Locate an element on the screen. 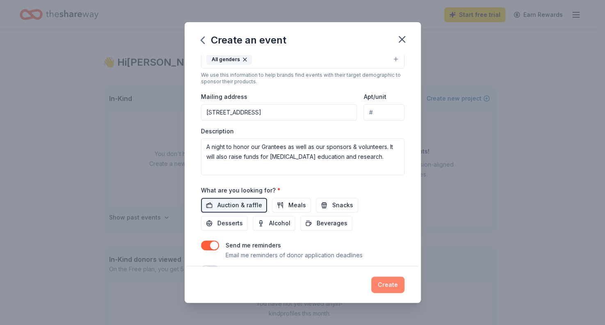  span: Meals is located at coordinates (297, 205).